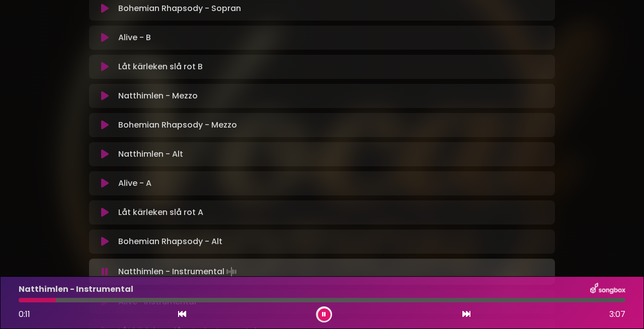 The image size is (644, 329). What do you see at coordinates (170, 242) in the screenshot?
I see `p: Bohemian Rhapsody - Alt` at bounding box center [170, 242].